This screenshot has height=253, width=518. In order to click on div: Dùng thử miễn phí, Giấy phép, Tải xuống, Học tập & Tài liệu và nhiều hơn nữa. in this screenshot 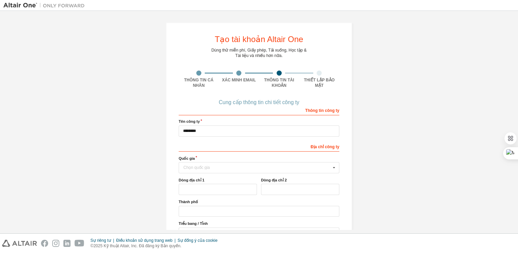, I will do `click(259, 53)`.